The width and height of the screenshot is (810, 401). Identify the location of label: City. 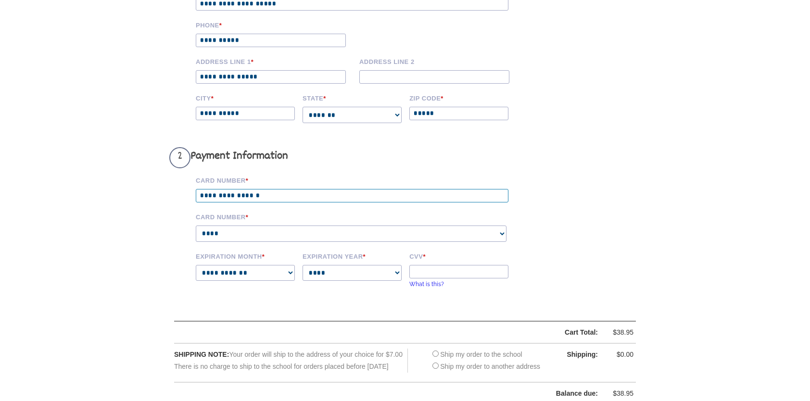
(246, 98).